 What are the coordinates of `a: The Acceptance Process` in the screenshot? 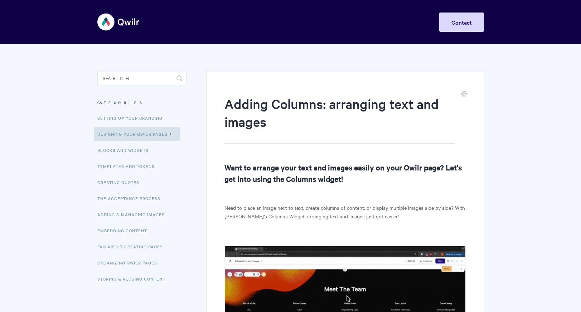 It's located at (131, 199).